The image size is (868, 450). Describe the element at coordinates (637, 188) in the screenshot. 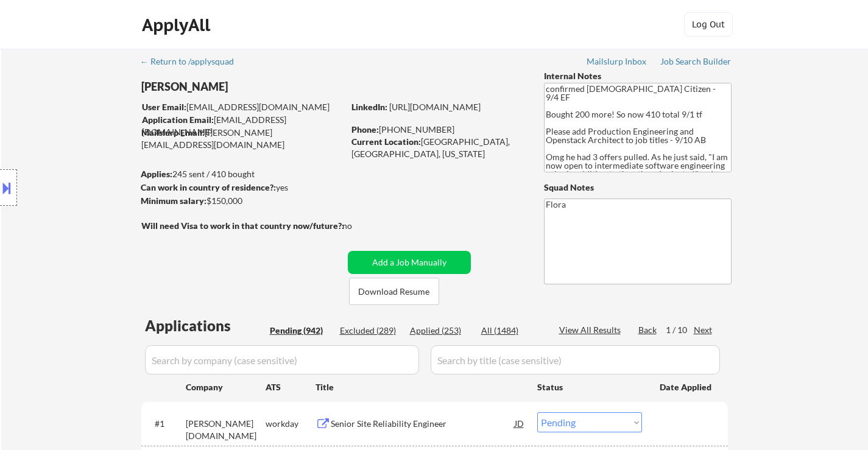

I see `div: Squad Notes` at that location.